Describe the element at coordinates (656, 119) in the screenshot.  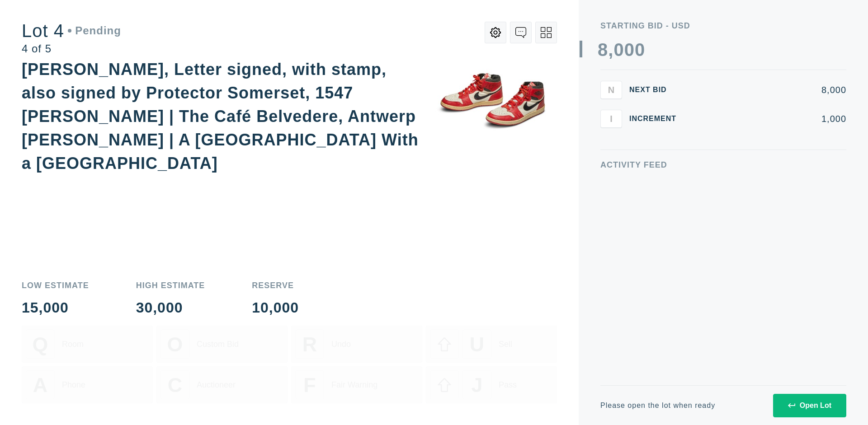
I see `div: Increment` at that location.